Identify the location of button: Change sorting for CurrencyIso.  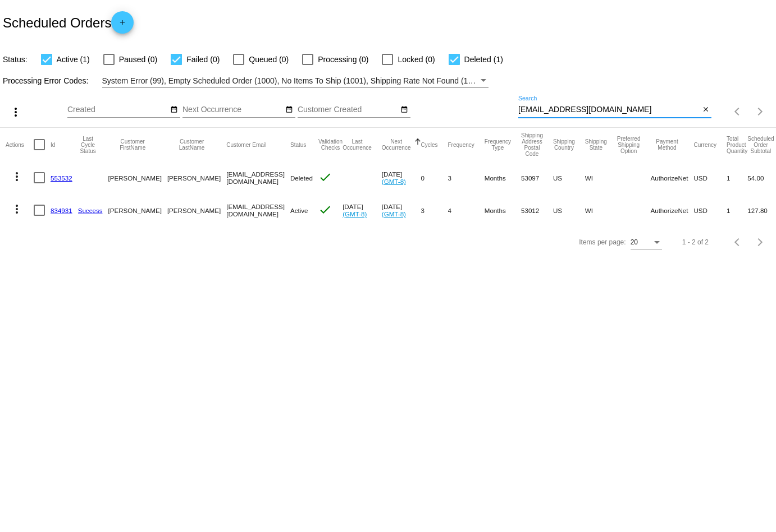
(705, 145).